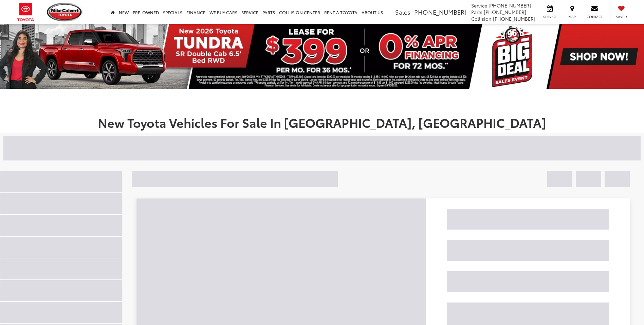  I want to click on span: Collision, so click(481, 19).